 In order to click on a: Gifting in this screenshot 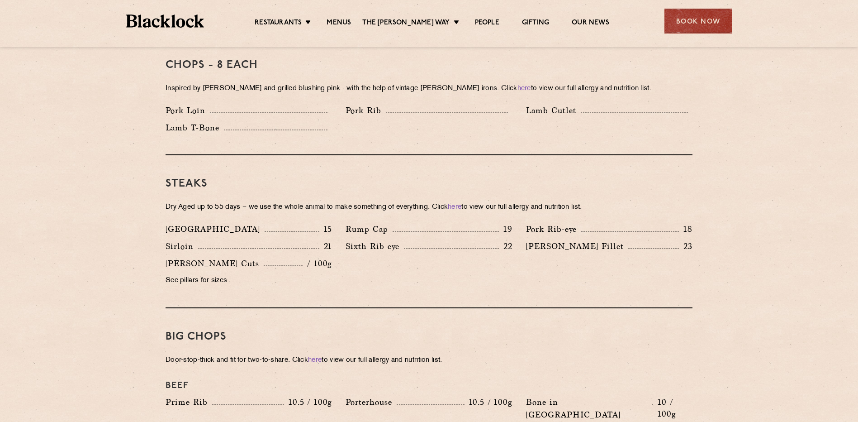, I will do `click(536, 24)`.